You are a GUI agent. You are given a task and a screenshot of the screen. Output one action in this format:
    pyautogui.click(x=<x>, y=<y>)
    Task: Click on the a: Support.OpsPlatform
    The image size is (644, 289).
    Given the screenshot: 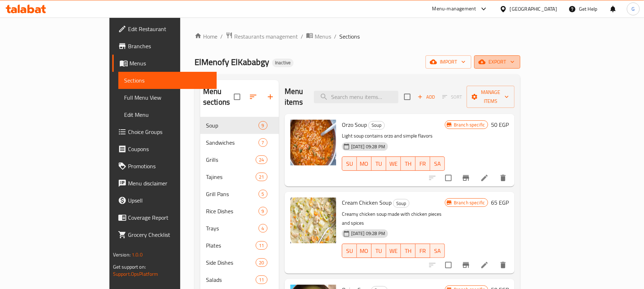 What is the action you would take?
    pyautogui.click(x=135, y=274)
    